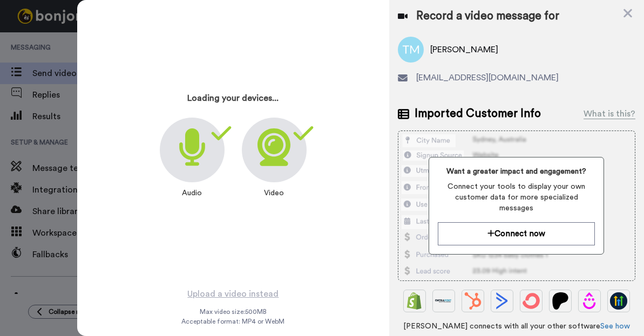  What do you see at coordinates (516, 172) in the screenshot?
I see `span: Want a greater impact and engagement?` at bounding box center [516, 172].